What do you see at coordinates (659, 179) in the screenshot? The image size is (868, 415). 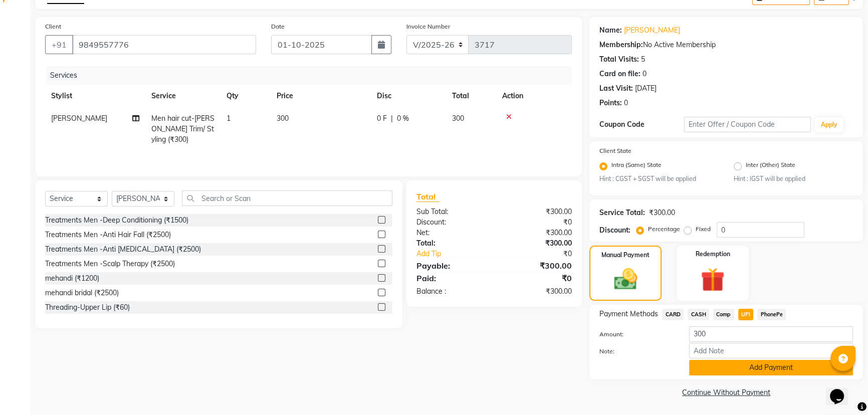 I see `small: Hint : CGST + SGST will be applied` at bounding box center [659, 179].